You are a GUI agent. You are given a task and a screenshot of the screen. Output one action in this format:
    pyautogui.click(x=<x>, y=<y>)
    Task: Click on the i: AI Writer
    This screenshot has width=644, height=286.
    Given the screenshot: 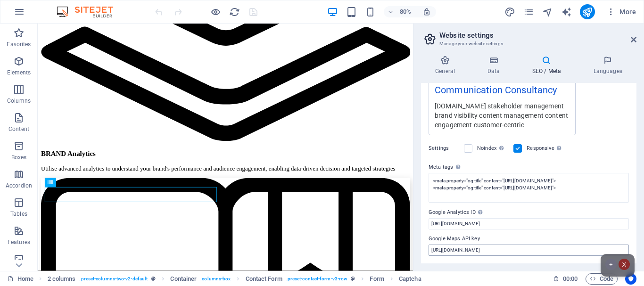 What is the action you would take?
    pyautogui.click(x=566, y=12)
    